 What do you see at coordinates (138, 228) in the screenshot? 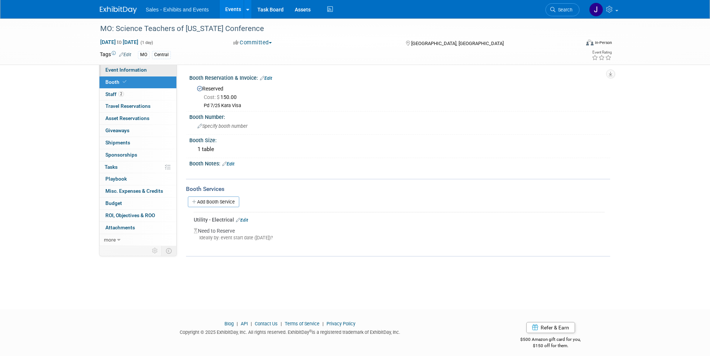
I see `a: Attachments` at bounding box center [138, 228].